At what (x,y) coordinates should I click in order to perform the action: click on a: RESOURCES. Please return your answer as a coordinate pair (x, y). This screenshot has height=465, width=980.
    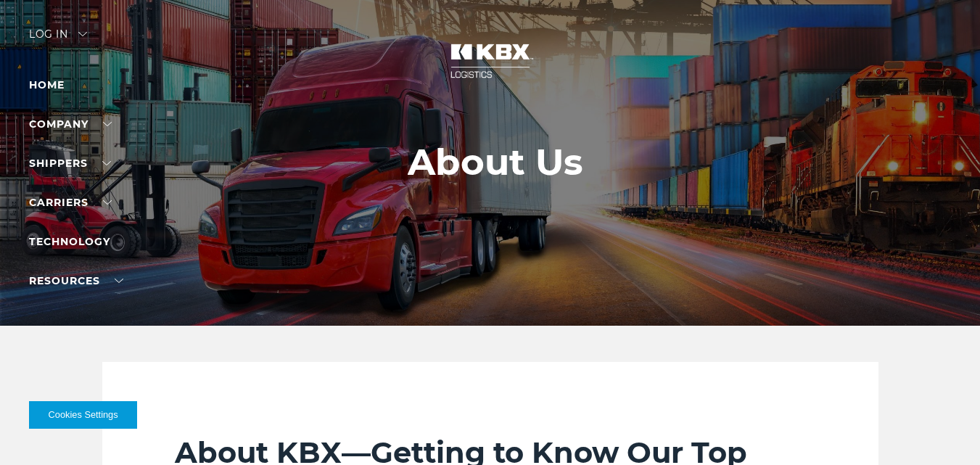
    Looking at the image, I should click on (76, 281).